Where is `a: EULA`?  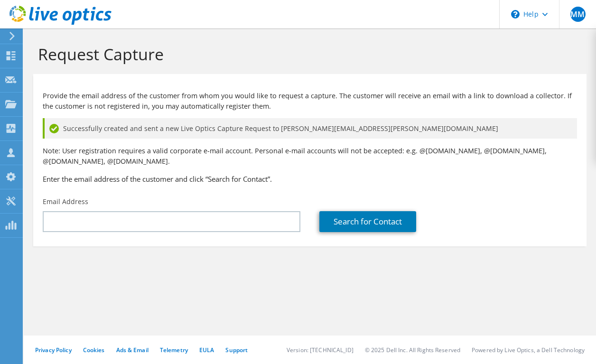
a: EULA is located at coordinates (206, 350).